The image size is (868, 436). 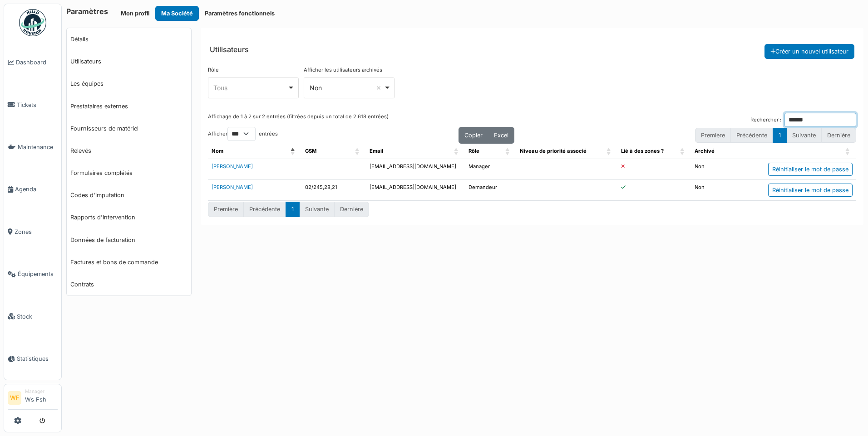 What do you see at coordinates (177, 13) in the screenshot?
I see `button: Ma Société` at bounding box center [177, 13].